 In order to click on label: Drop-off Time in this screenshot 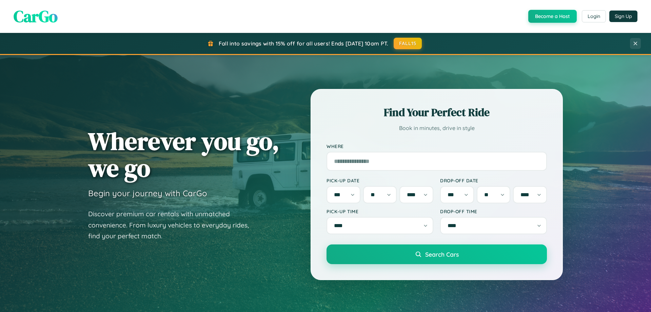, I will do `click(493, 211)`.